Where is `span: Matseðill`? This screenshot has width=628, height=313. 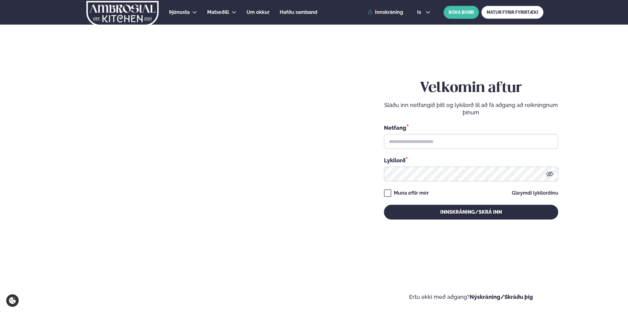 span: Matseðill is located at coordinates (218, 12).